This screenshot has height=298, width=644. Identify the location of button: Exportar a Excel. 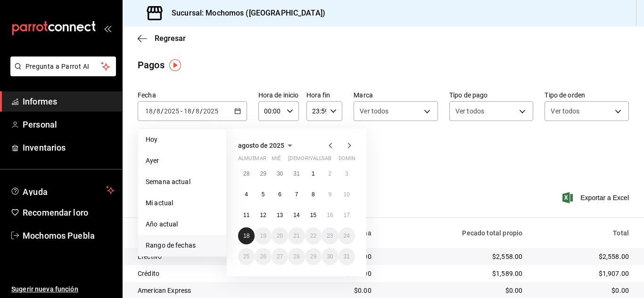
(596, 198).